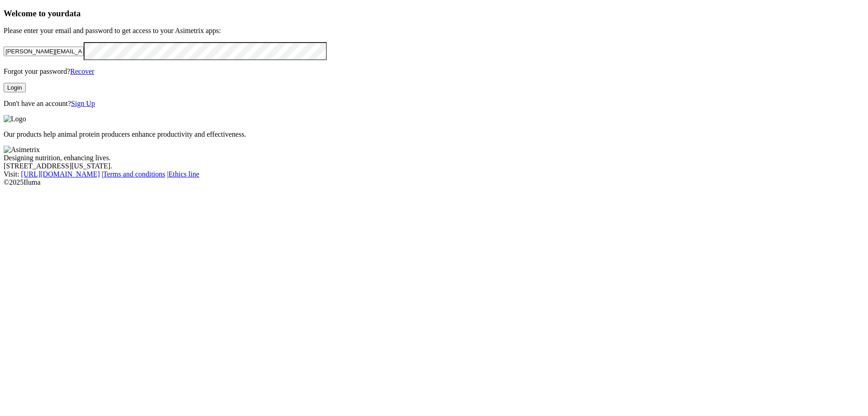 The height and width of the screenshot is (416, 868). What do you see at coordinates (434, 174) in the screenshot?
I see `div: Visit : | |` at bounding box center [434, 174].